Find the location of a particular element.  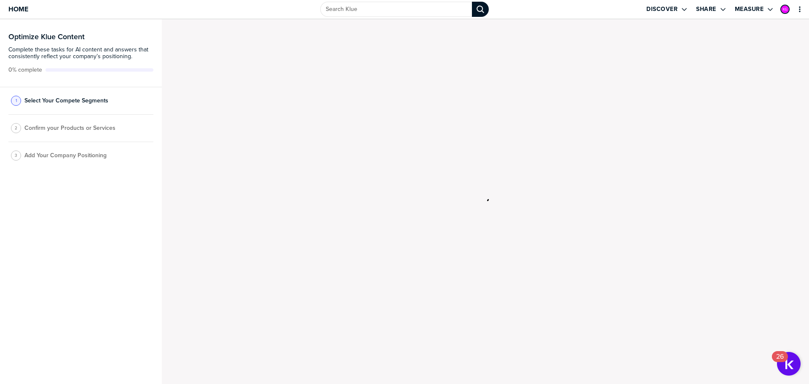

input: Search Klue is located at coordinates (396, 9).